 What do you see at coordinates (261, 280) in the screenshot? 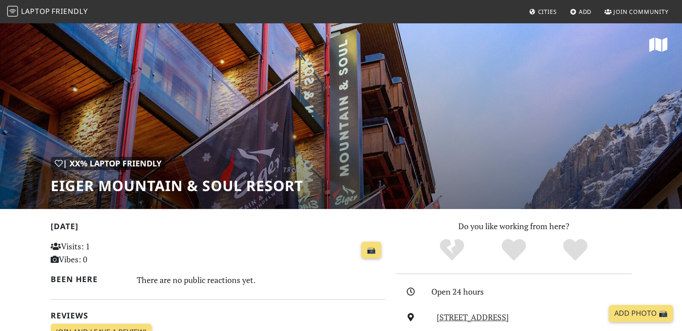
I see `div: There are no public reactions yet.` at bounding box center [261, 280].